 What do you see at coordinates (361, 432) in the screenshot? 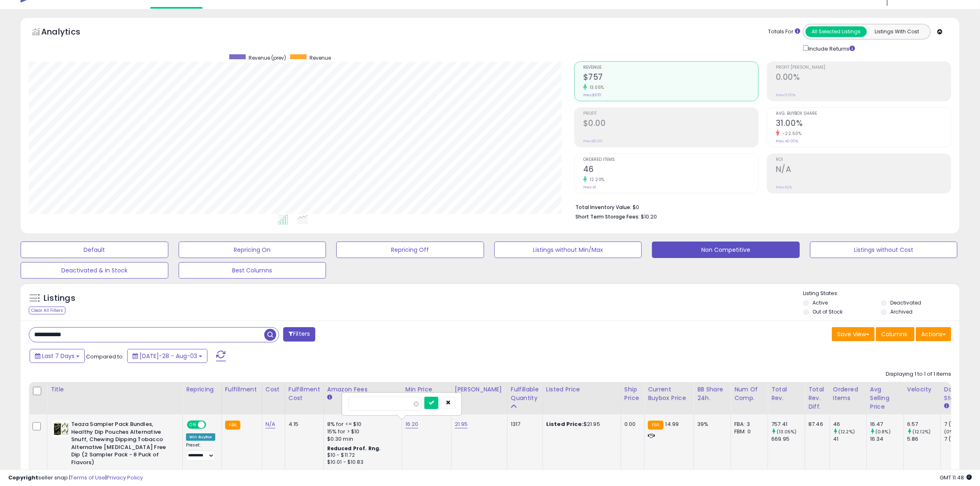
I see `div: 15% for > $10` at bounding box center [361, 432].